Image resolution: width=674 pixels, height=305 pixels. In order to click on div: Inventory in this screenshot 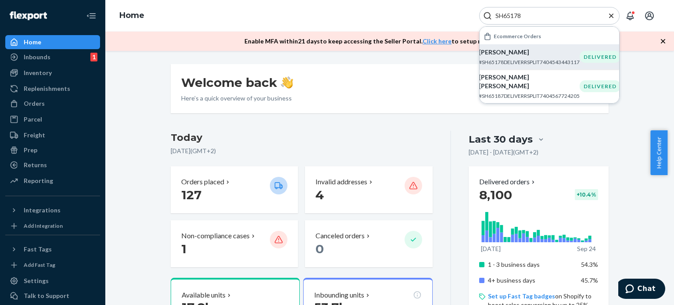, I will do `click(38, 73)`.